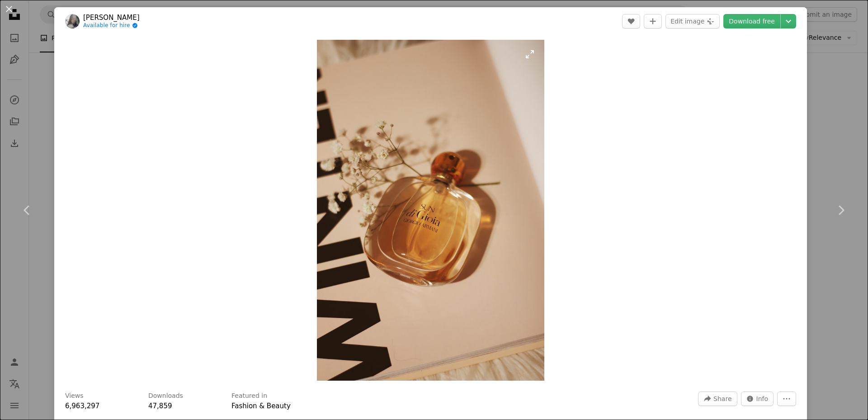 The height and width of the screenshot is (420, 868). Describe the element at coordinates (166, 396) in the screenshot. I see `h3: Downloads` at that location.